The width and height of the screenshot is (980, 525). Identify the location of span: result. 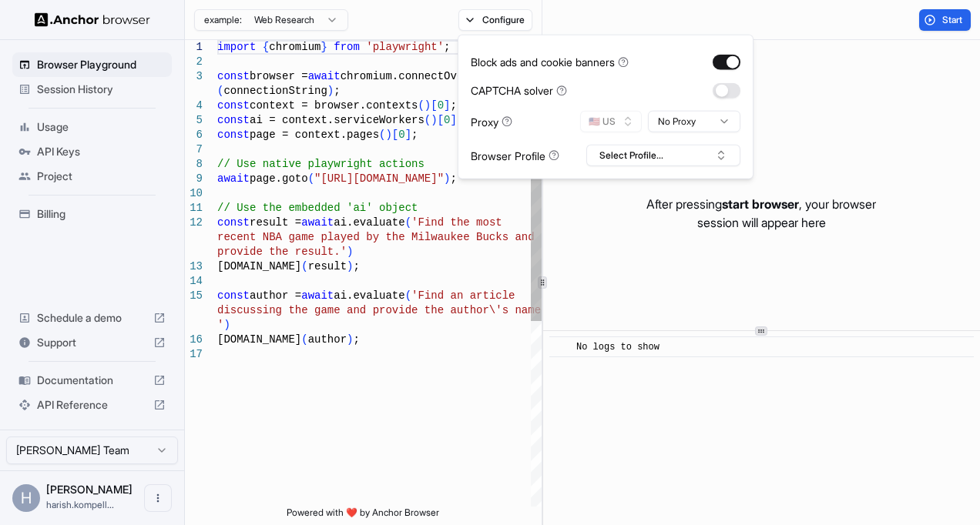
(328, 266).